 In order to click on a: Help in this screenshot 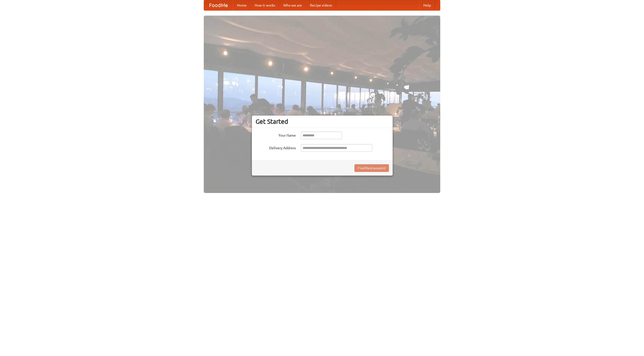, I will do `click(427, 5)`.